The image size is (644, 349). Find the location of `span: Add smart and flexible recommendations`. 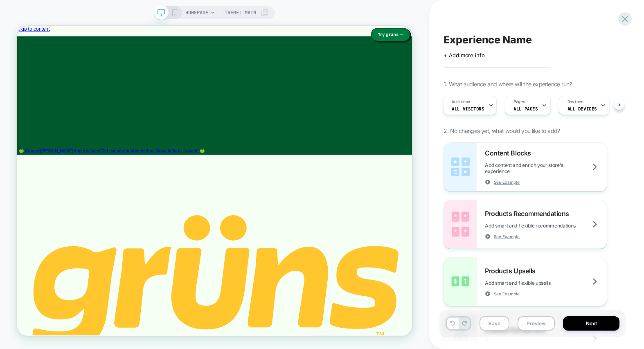

span: Add smart and flexible recommendations is located at coordinates (541, 225).